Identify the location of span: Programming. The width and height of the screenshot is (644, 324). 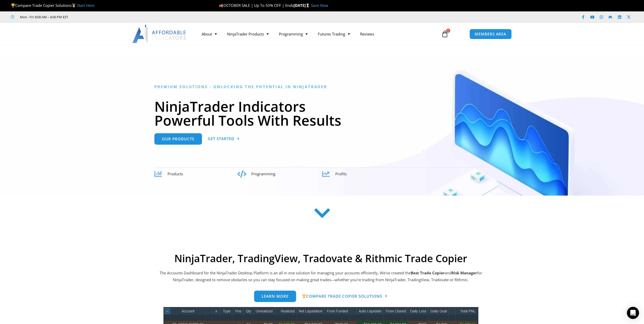
(263, 174).